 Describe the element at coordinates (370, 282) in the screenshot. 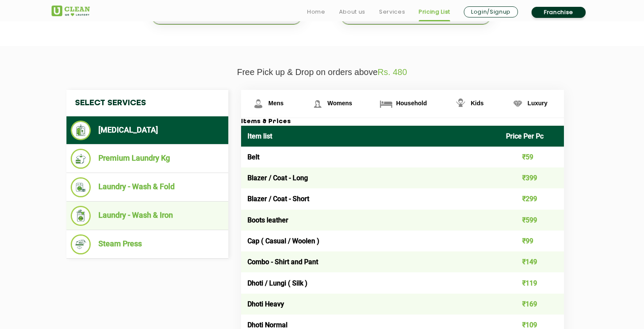

I see `td: Dhoti / Lungi ( Silk )` at that location.